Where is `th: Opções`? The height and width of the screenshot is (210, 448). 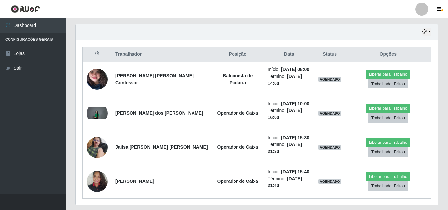 th: Opções is located at coordinates (388, 54).